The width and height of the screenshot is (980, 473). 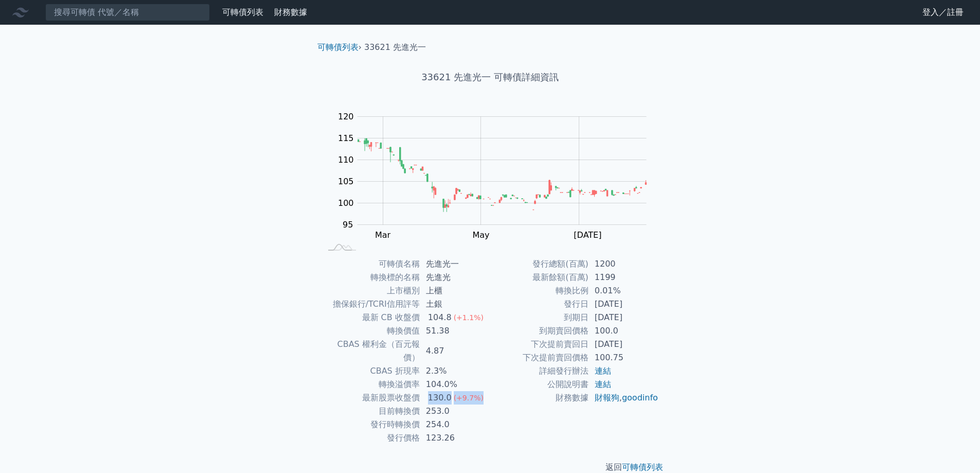 What do you see at coordinates (345, 181) in the screenshot?
I see `tspan: 105` at bounding box center [345, 181].